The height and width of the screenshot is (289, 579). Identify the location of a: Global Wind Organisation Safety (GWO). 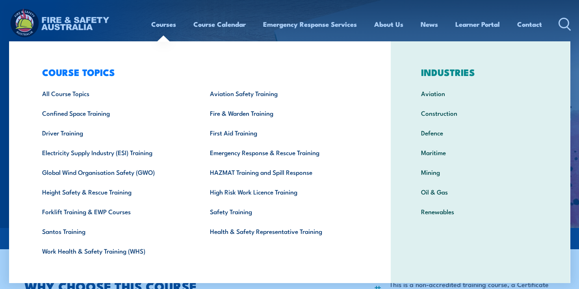
(114, 172).